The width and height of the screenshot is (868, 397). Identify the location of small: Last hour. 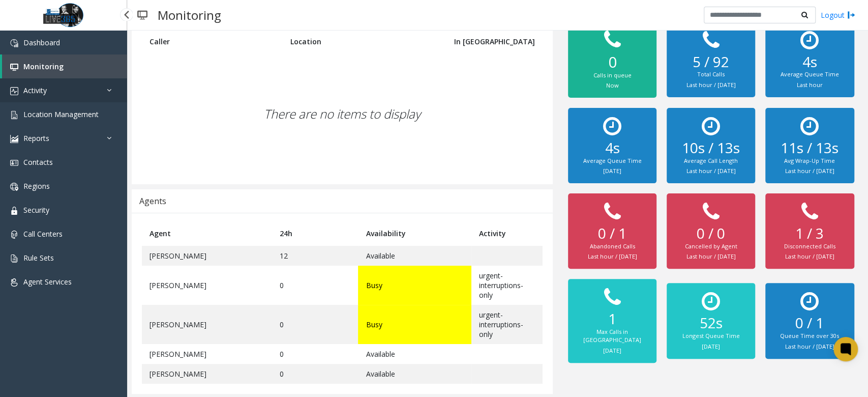
(809, 85).